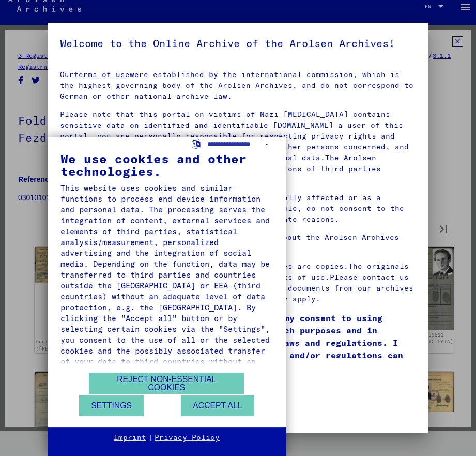  What do you see at coordinates (167, 383) in the screenshot?
I see `button: Reject non-essential cookies` at bounding box center [167, 383].